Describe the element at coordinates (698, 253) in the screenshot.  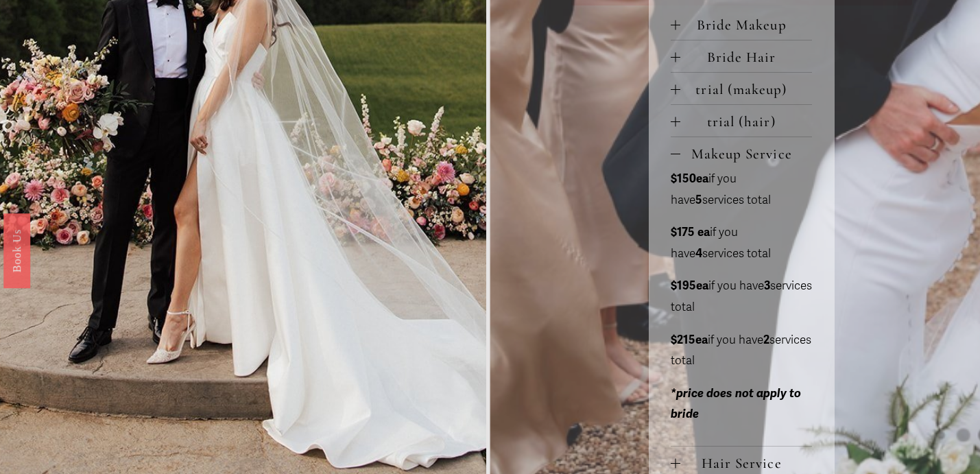
I see `strong: 4` at that location.